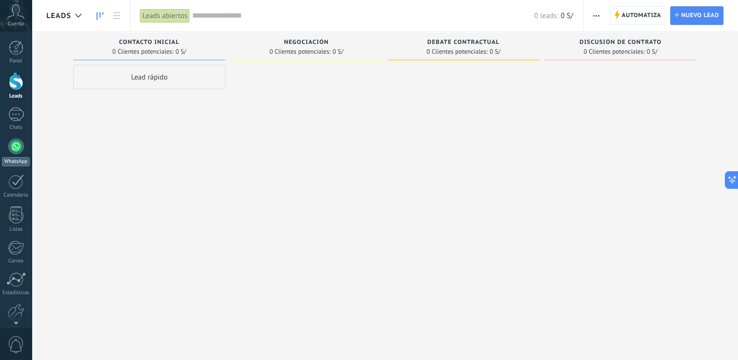 The width and height of the screenshot is (738, 360). What do you see at coordinates (16, 261) in the screenshot?
I see `div: Correo` at bounding box center [16, 261].